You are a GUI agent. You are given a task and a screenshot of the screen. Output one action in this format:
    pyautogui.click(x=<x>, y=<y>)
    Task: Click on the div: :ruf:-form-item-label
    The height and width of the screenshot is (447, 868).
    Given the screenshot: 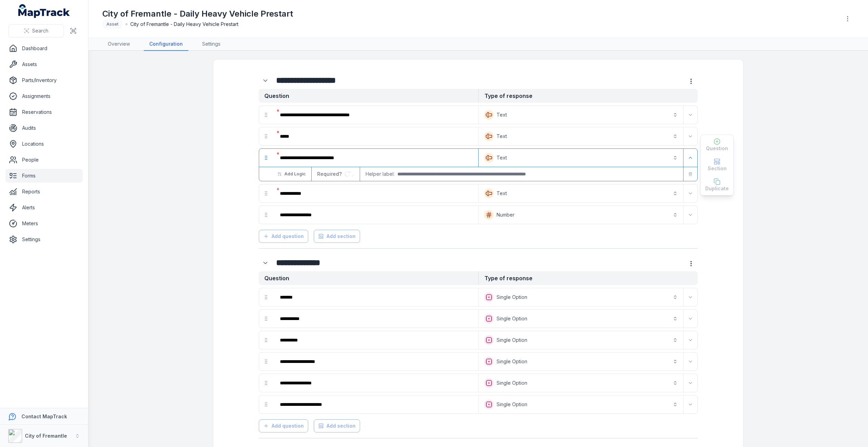 What is the action you would take?
    pyautogui.click(x=376, y=319)
    